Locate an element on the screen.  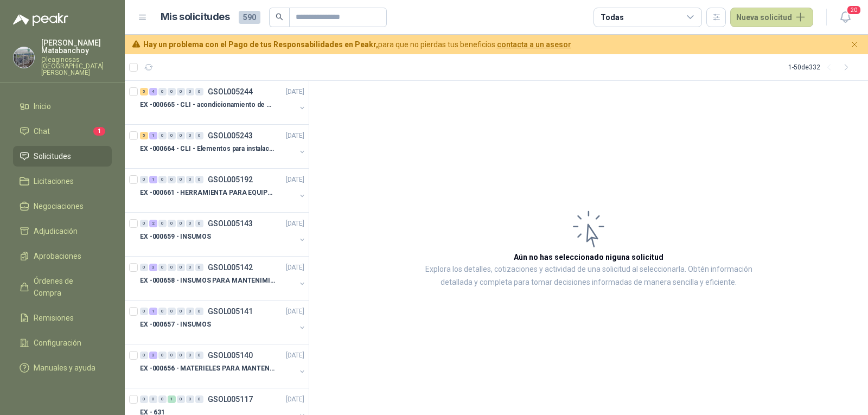
div: 2 is located at coordinates (153, 223).